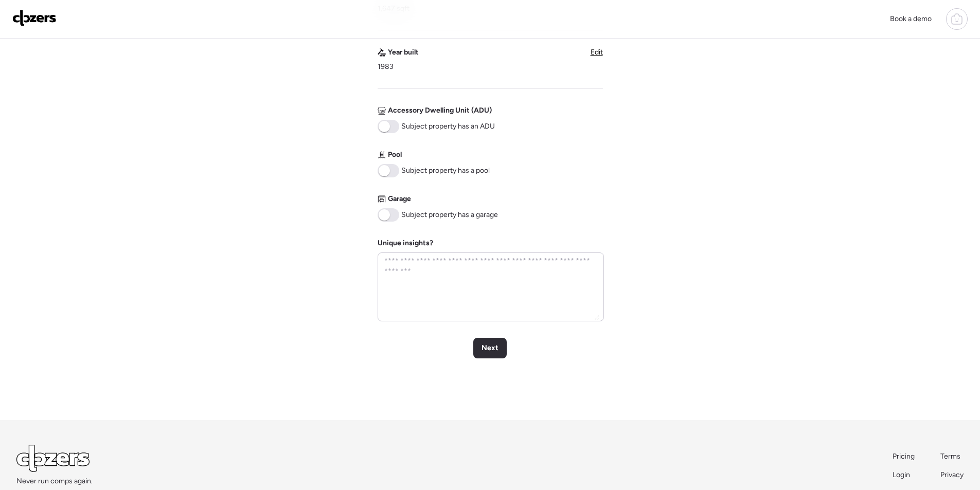  Describe the element at coordinates (952, 457) in the screenshot. I see `a: Terms` at that location.